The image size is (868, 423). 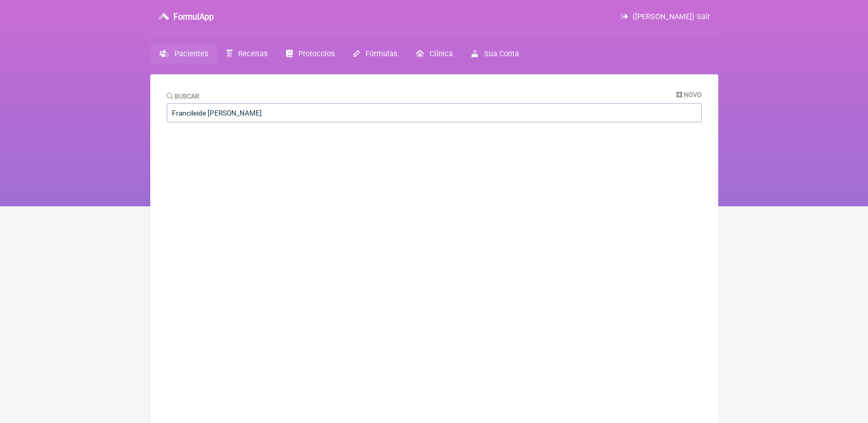 I want to click on a: Sua Conta, so click(x=495, y=54).